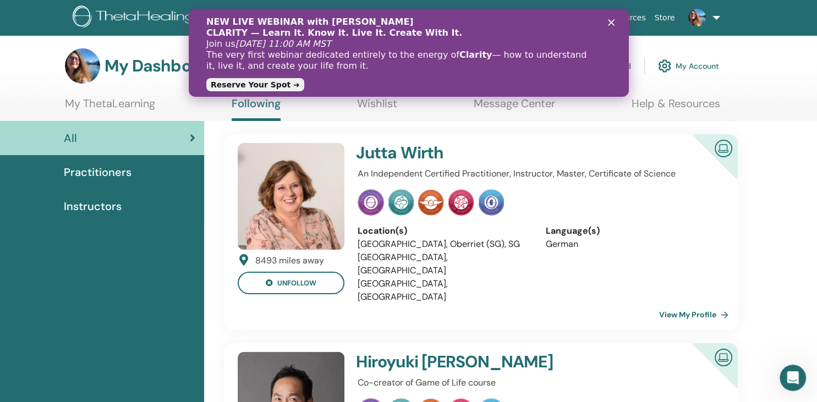 Image resolution: width=817 pixels, height=402 pixels. What do you see at coordinates (632, 244) in the screenshot?
I see `li: German` at bounding box center [632, 244].